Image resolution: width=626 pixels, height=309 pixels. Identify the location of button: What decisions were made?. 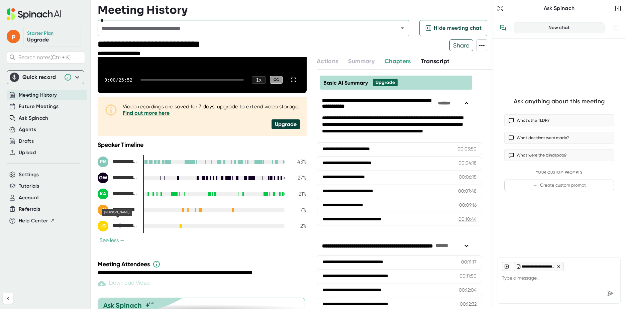
(559, 138).